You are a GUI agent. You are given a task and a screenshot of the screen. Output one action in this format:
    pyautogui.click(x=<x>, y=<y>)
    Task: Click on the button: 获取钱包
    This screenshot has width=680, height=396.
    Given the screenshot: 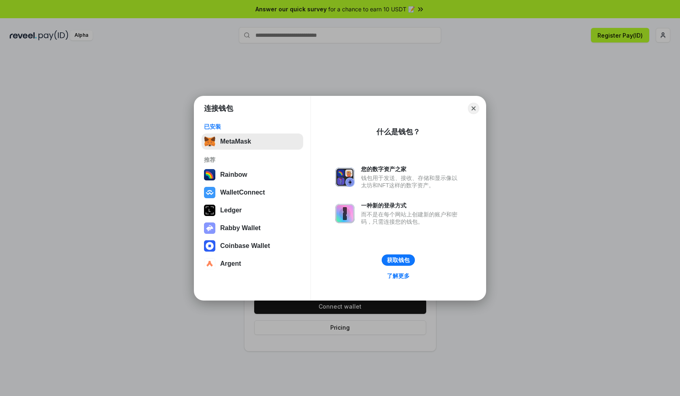 What is the action you would take?
    pyautogui.click(x=398, y=260)
    